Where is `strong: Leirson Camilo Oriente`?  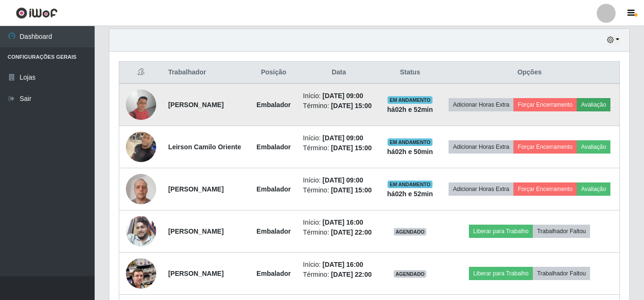 strong: Leirson Camilo Oriente is located at coordinates (204, 147).